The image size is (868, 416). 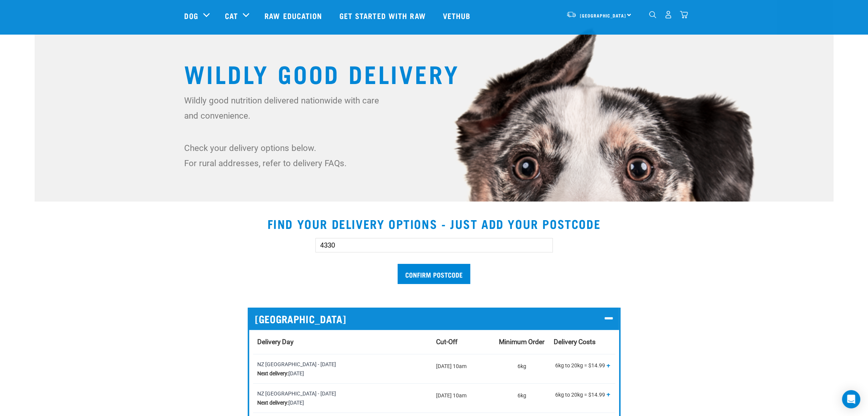 What do you see at coordinates (668, 14) in the screenshot?
I see `img: user.png` at bounding box center [668, 14].